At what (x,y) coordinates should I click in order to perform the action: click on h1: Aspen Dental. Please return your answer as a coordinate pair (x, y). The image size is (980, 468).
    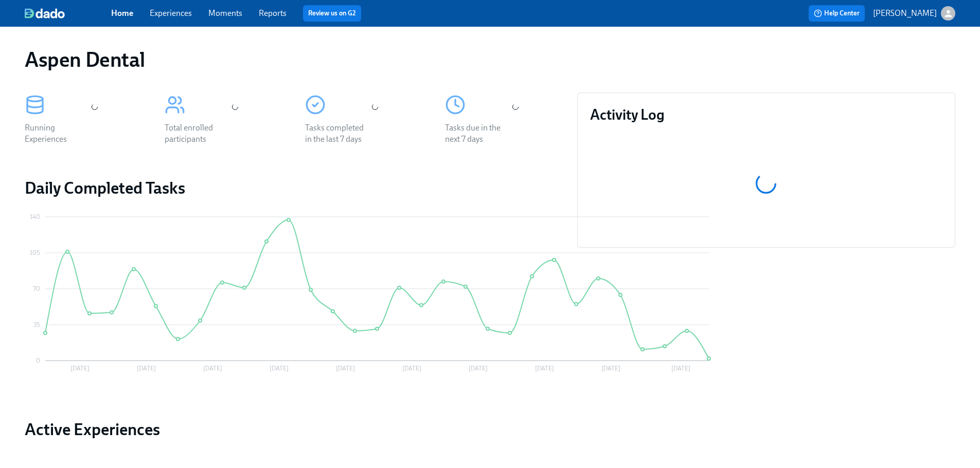
    Looking at the image, I should click on (85, 60).